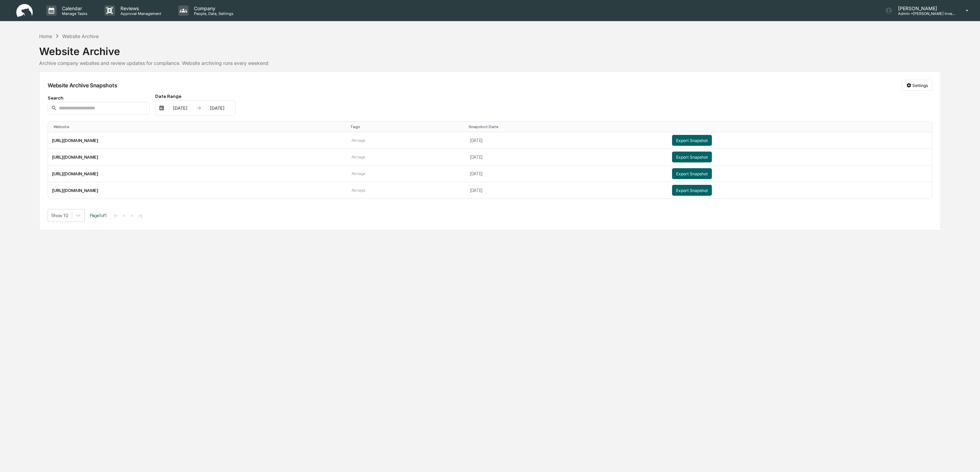 This screenshot has height=472, width=980. What do you see at coordinates (199, 108) in the screenshot?
I see `img: arrow right` at bounding box center [199, 108].